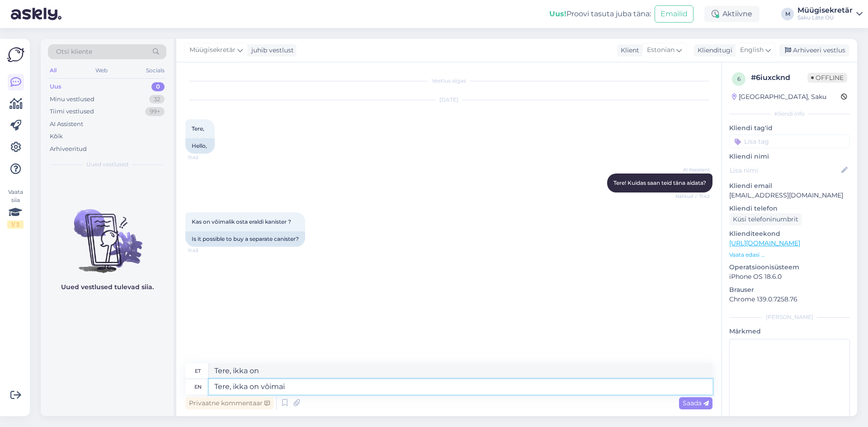 This screenshot has width=868, height=427. What do you see at coordinates (53, 71) in the screenshot?
I see `div: All` at bounding box center [53, 71].